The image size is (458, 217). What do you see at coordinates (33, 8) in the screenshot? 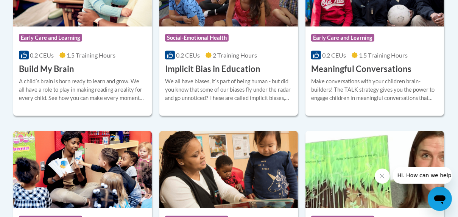
I see `span: Hi. How can we help?` at bounding box center [33, 8].